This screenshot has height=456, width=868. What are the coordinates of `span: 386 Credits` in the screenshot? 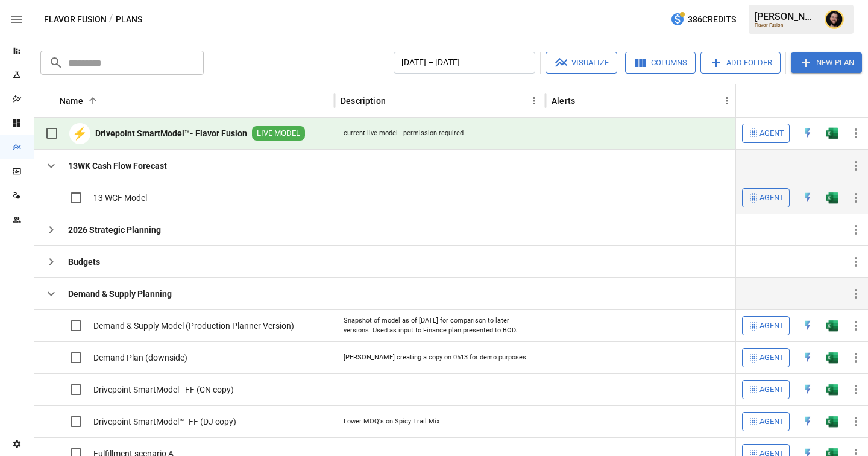 It's located at (712, 19).